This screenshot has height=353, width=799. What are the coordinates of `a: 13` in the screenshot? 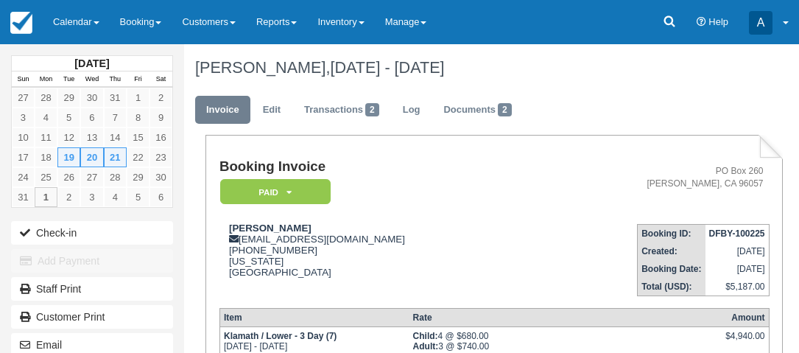 It's located at (91, 137).